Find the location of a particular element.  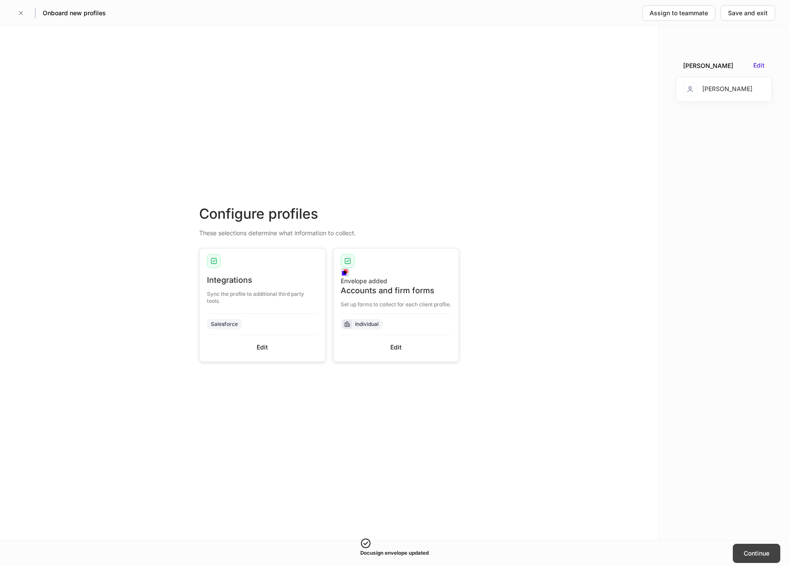

div: Sync the profile to additional third party tools. is located at coordinates (262, 295).